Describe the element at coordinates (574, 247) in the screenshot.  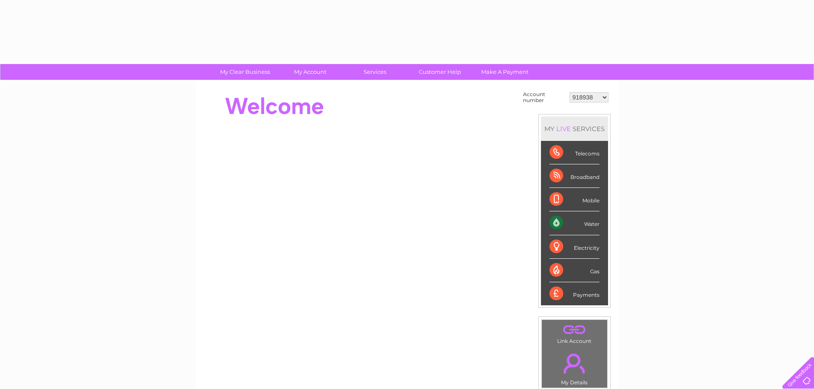
I see `div: Electricity` at that location.